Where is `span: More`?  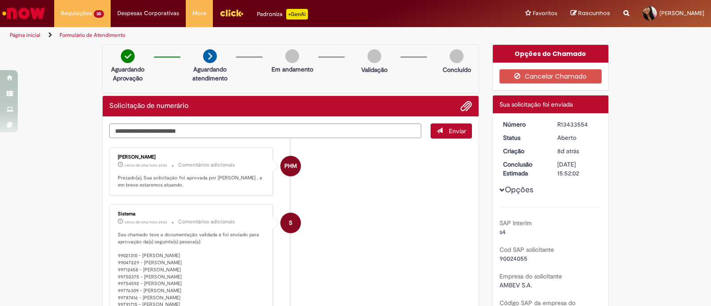 span: More is located at coordinates (199, 13).